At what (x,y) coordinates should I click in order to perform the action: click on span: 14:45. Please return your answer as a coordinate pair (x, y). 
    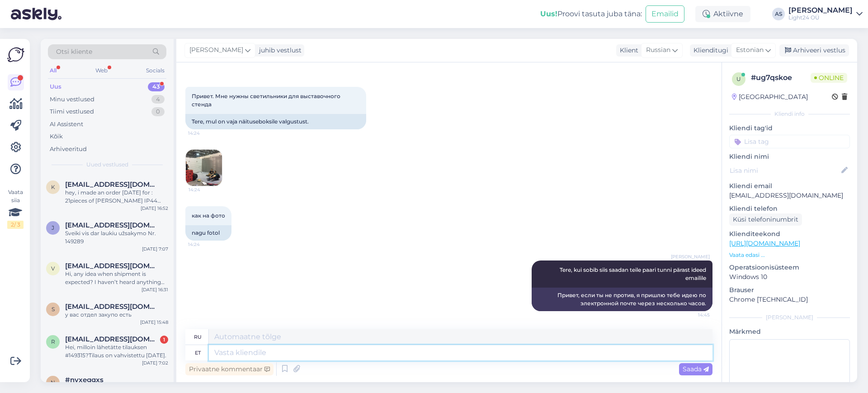
    Looking at the image, I should click on (693, 315).